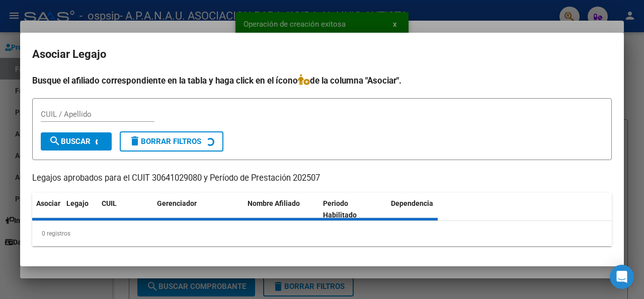  I want to click on span: Asociar, so click(49, 203).